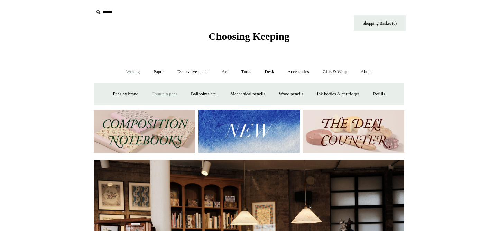 Image resolution: width=498 pixels, height=231 pixels. Describe the element at coordinates (269, 72) in the screenshot. I see `a: Desk` at that location.